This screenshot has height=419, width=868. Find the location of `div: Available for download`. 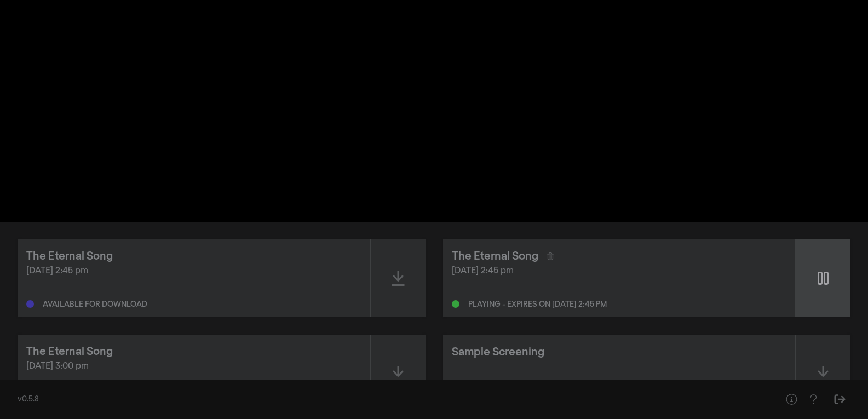

div: Available for download is located at coordinates (95, 305).